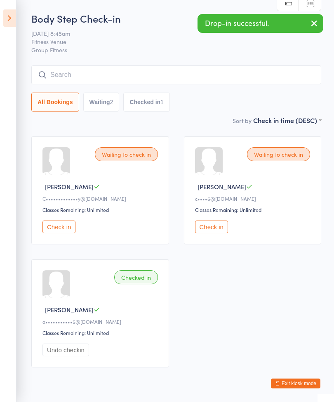 This screenshot has width=334, height=402. What do you see at coordinates (101, 102) in the screenshot?
I see `button: Waiting2` at bounding box center [101, 102].